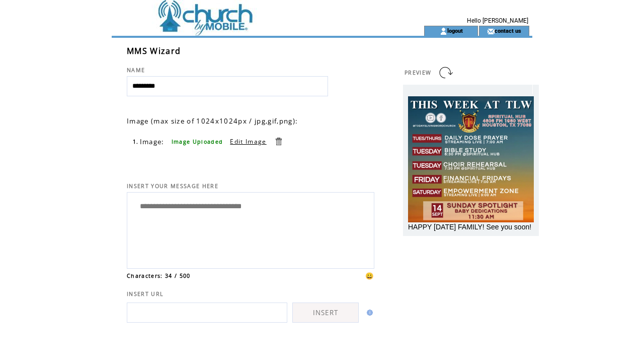 This screenshot has width=644, height=359. I want to click on a: INSERT, so click(325, 313).